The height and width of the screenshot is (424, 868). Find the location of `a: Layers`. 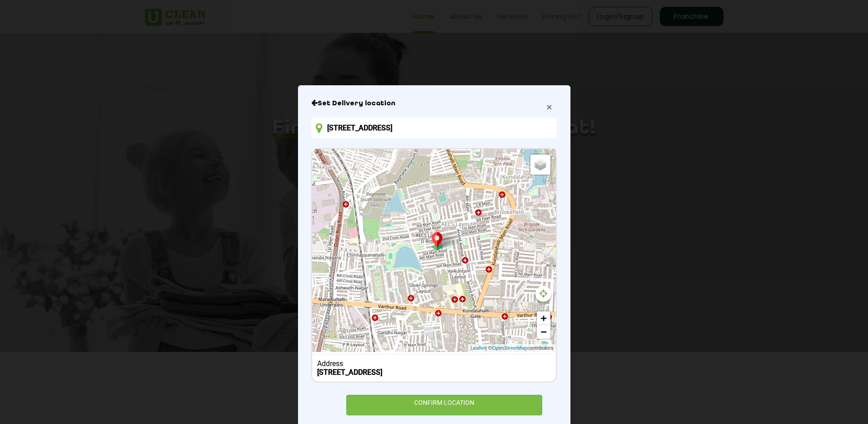

a: Layers is located at coordinates (540, 165).